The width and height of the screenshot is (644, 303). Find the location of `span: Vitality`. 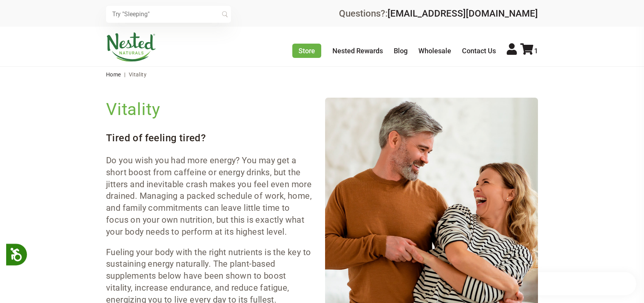

span: Vitality is located at coordinates (138, 74).